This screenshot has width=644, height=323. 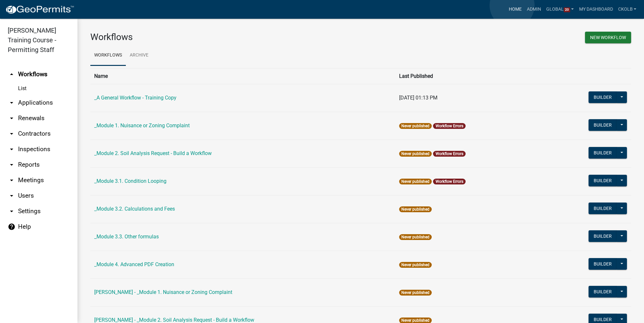 I want to click on a: _Module 2. Soil Analysis Request - Build a Workflow, so click(x=153, y=153).